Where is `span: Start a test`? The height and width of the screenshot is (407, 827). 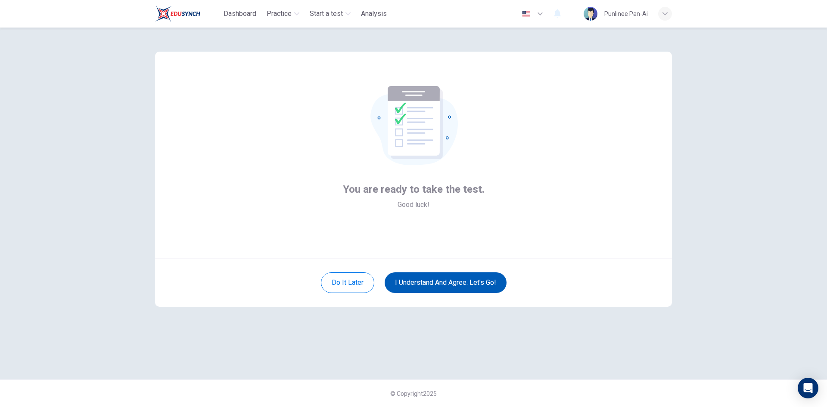 span: Start a test is located at coordinates (326, 14).